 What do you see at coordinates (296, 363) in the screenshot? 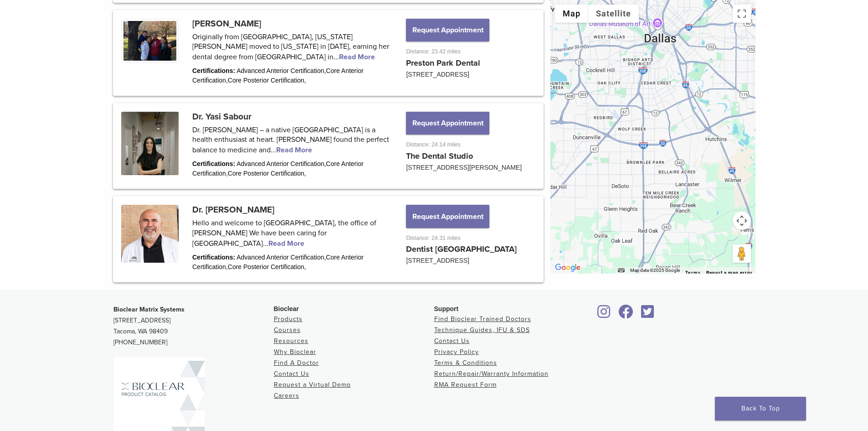
I see `a: Find A Doctor` at bounding box center [296, 363].